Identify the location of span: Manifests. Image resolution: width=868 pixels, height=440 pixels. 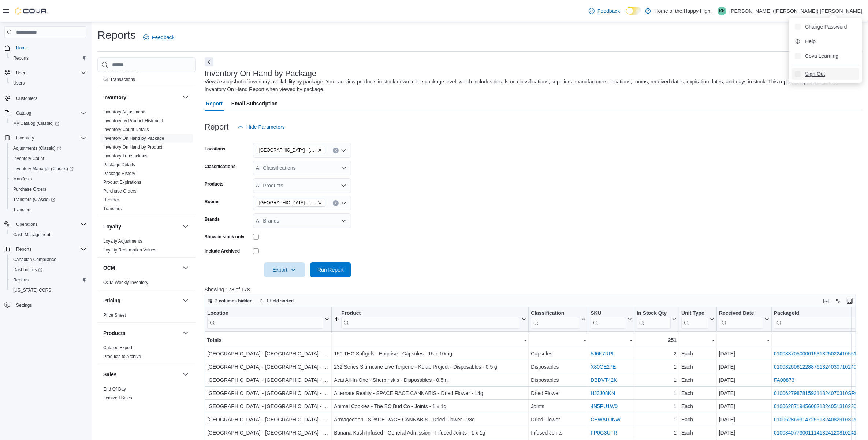
(48, 179).